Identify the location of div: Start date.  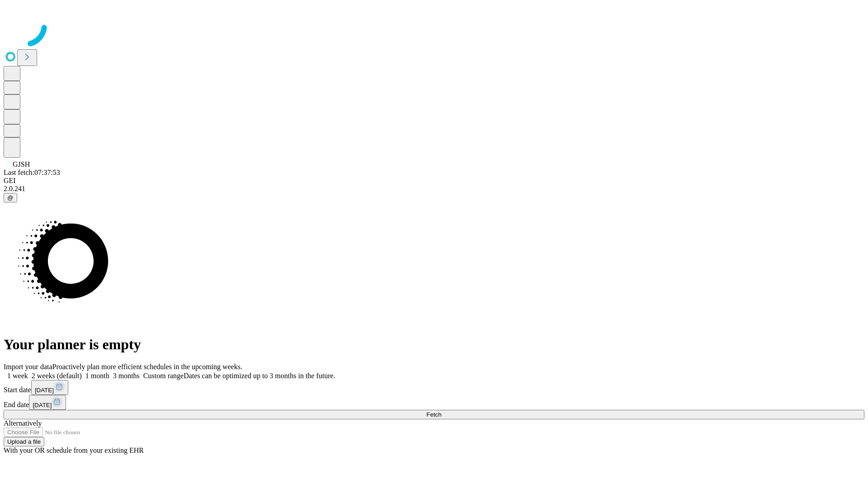
(434, 387).